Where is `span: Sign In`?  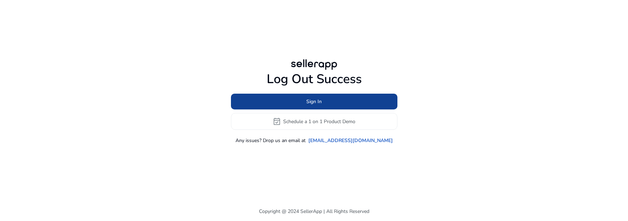
span: Sign In is located at coordinates (314, 101).